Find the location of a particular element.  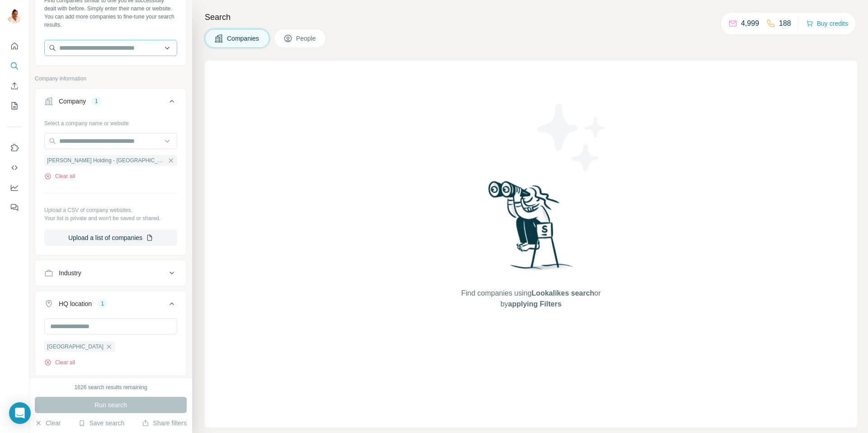

button: Buy credits is located at coordinates (827, 23).